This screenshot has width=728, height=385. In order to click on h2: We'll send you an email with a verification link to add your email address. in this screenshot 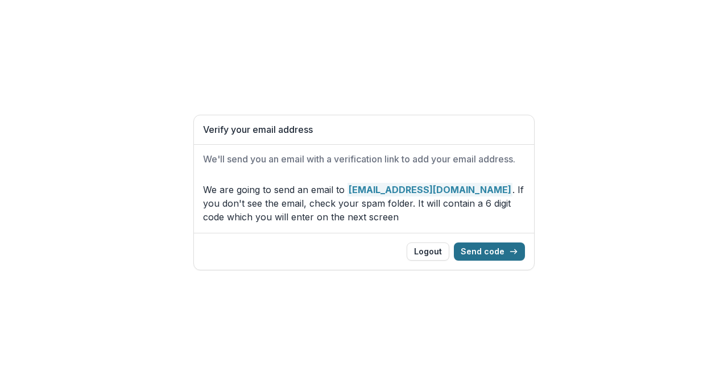, I will do `click(364, 159)`.